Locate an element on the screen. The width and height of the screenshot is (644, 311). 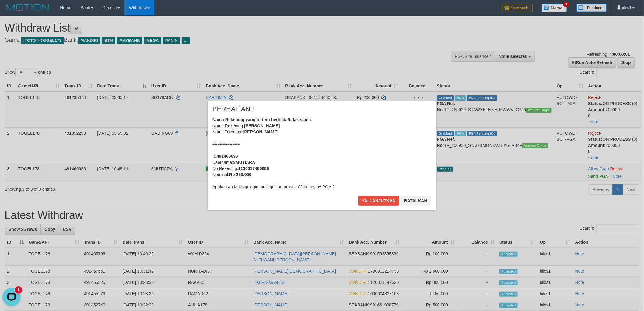
span: PERHATIAN!! is located at coordinates (233, 109).